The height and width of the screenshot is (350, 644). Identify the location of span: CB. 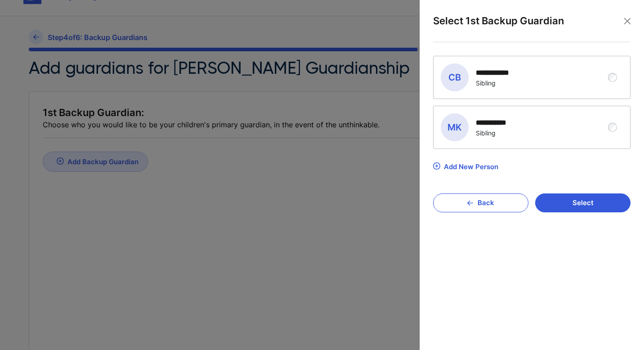
(454, 77).